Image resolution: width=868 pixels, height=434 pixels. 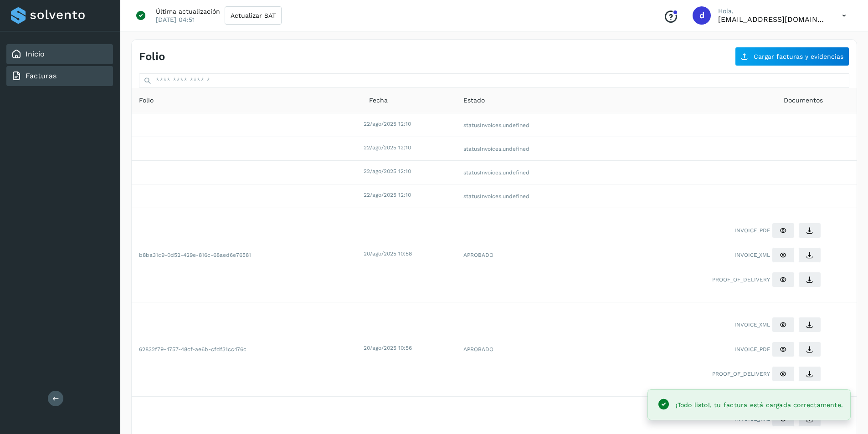 I want to click on span: Estado, so click(x=474, y=100).